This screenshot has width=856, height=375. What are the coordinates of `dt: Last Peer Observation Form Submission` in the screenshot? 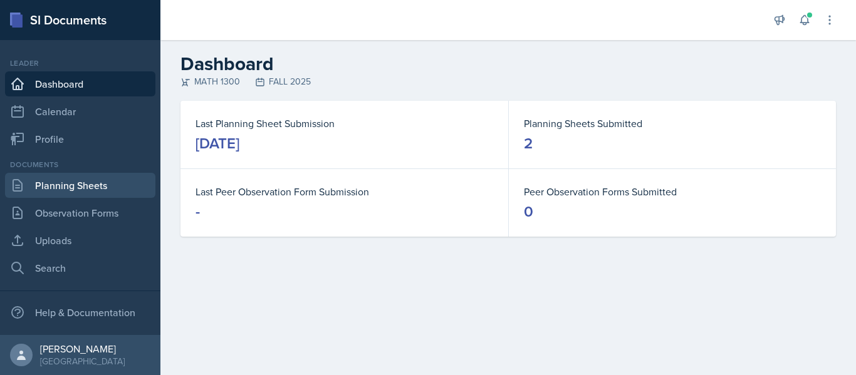 It's located at (344, 192).